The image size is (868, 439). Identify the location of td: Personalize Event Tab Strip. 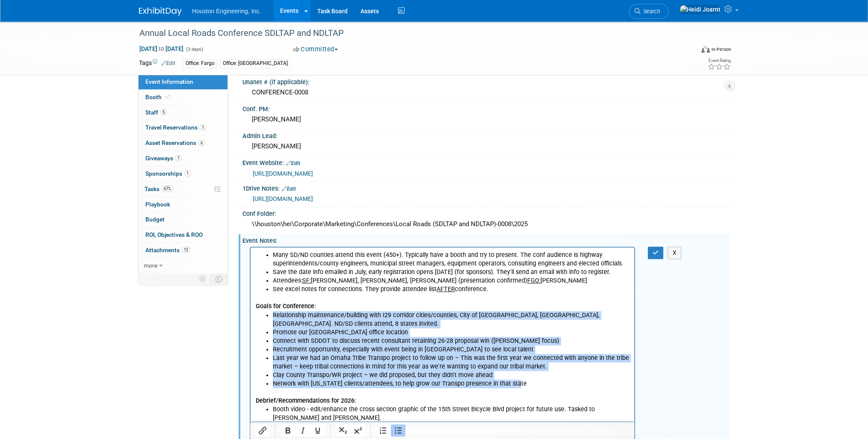
(203, 279).